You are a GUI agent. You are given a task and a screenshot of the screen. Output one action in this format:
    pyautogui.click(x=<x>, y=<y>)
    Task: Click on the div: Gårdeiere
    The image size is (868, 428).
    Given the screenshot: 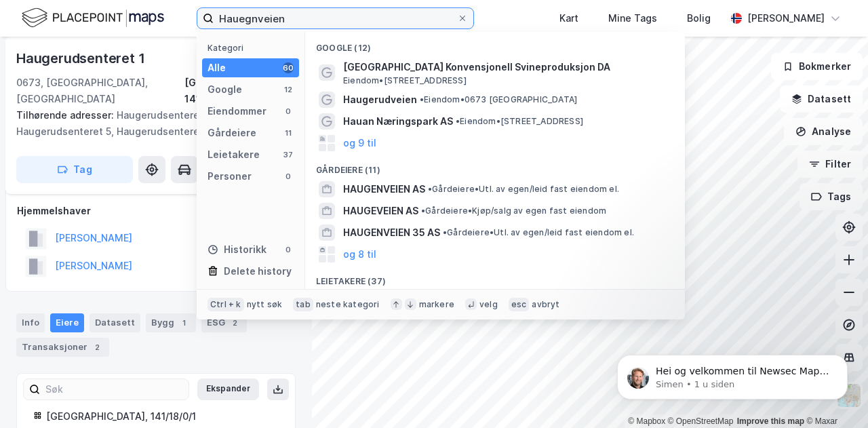 What is the action you would take?
    pyautogui.click(x=232, y=133)
    